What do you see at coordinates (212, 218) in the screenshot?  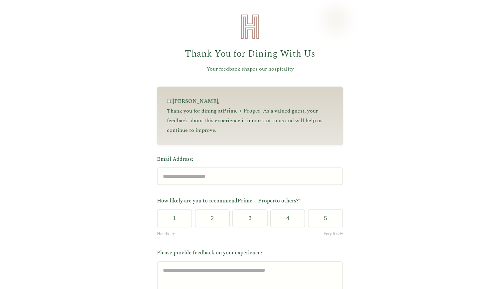 I see `button: 2` at bounding box center [212, 218].